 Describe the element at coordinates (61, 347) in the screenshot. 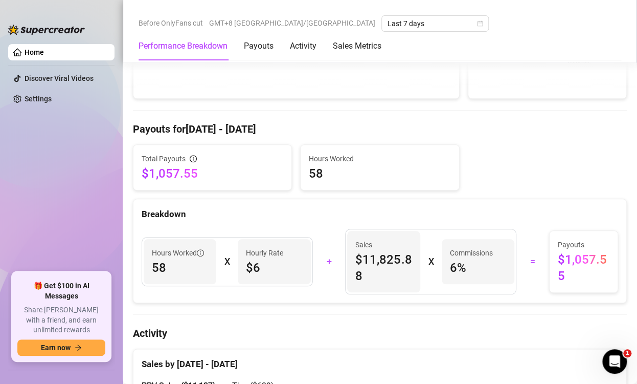

I see `button: Earn nowarrow-right` at that location.